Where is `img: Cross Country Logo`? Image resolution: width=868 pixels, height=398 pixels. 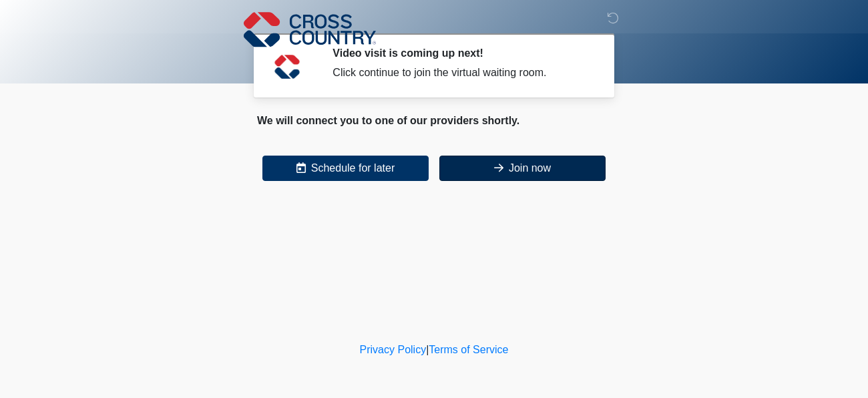 img: Cross Country Logo is located at coordinates (310, 30).